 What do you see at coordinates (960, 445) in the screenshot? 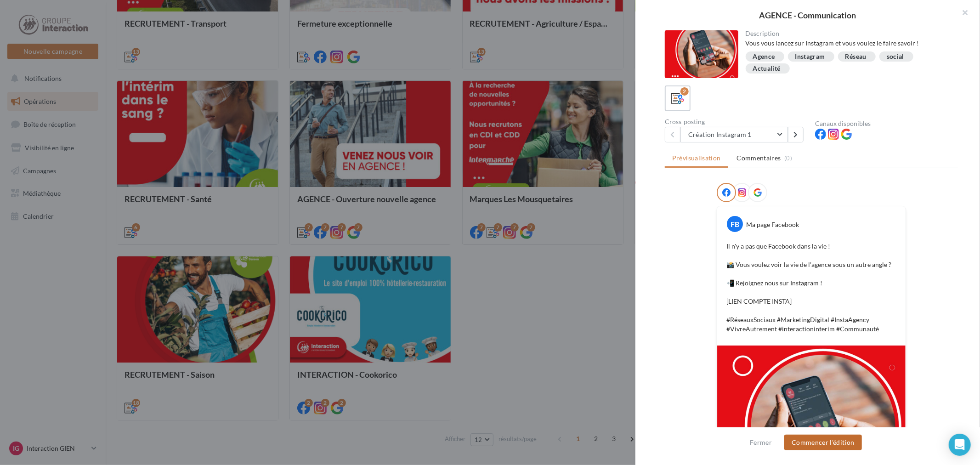
I see `div: Open Intercom Messenger` at bounding box center [960, 445].